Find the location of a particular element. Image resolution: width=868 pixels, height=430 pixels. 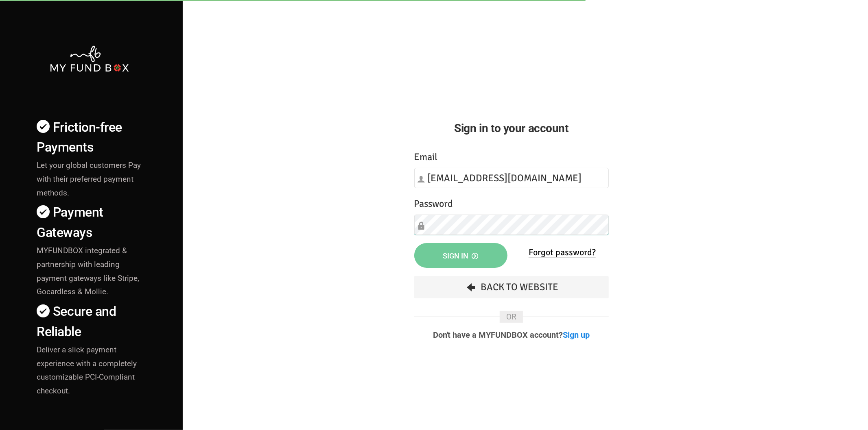

span: Let your global customers Pay with their preferred payment methods. is located at coordinates (88, 179).